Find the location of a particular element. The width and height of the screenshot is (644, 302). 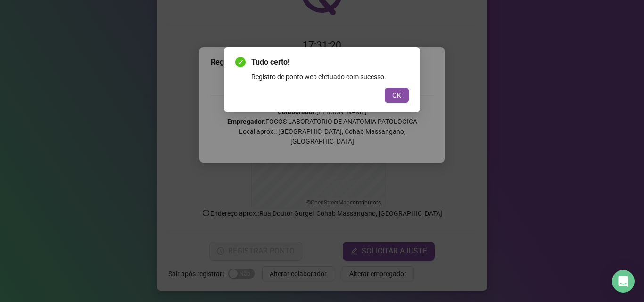

div: Open Intercom Messenger is located at coordinates (623, 281).